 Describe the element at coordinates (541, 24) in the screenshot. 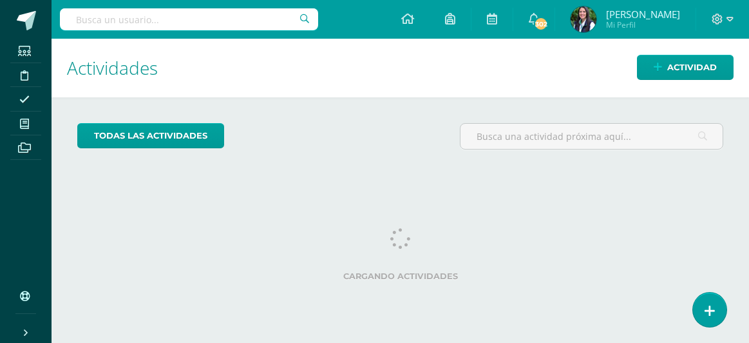

I see `span: 302` at that location.